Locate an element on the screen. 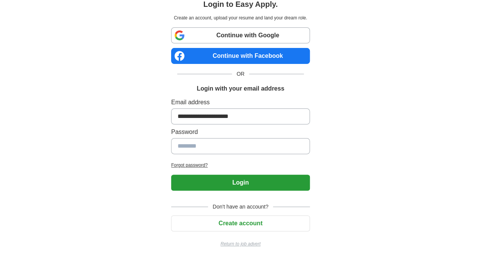 The image size is (481, 258). p: Create an account, upload your resume and land your dream role. is located at coordinates (240, 18).